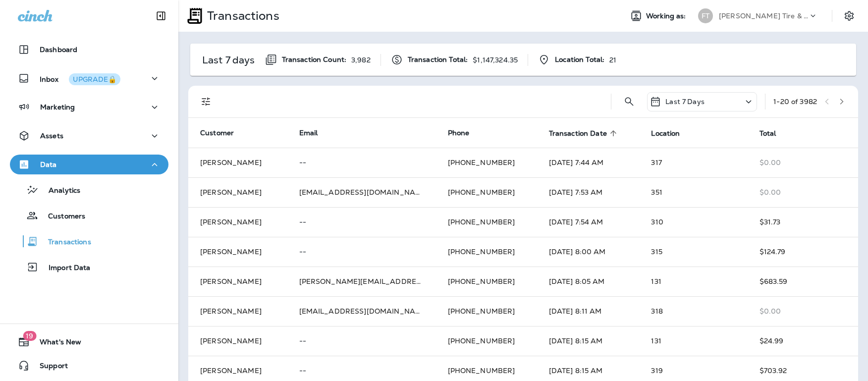  What do you see at coordinates (95, 79) in the screenshot?
I see `div: UPGRADE🔒` at bounding box center [95, 79].